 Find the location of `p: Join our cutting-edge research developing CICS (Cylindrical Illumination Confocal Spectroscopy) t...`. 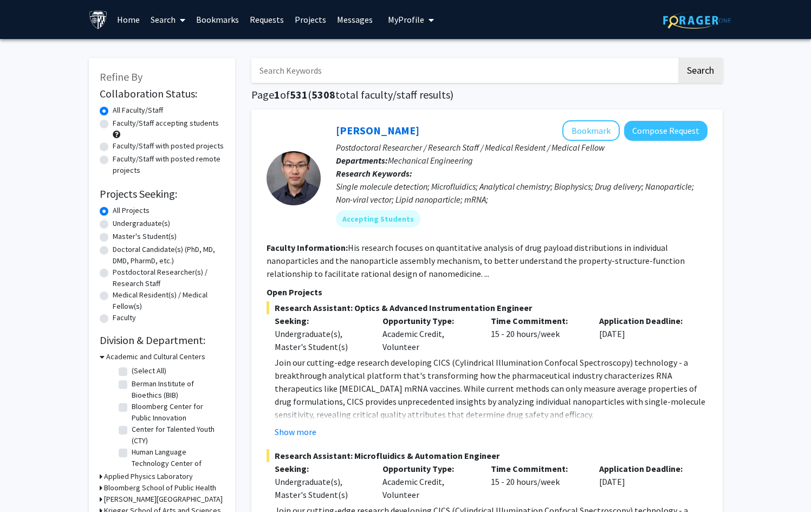

p: Join our cutting-edge research developing CICS (Cylindrical Illumination Confocal Spectroscopy) t... is located at coordinates (491, 388).